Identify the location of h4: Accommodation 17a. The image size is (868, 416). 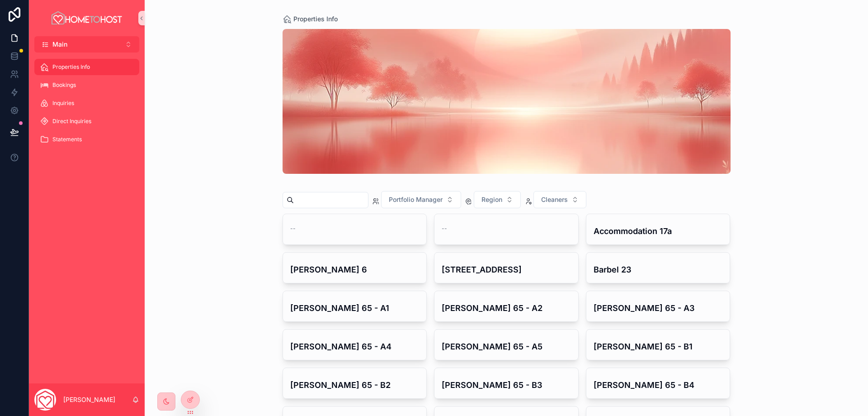
(658, 230).